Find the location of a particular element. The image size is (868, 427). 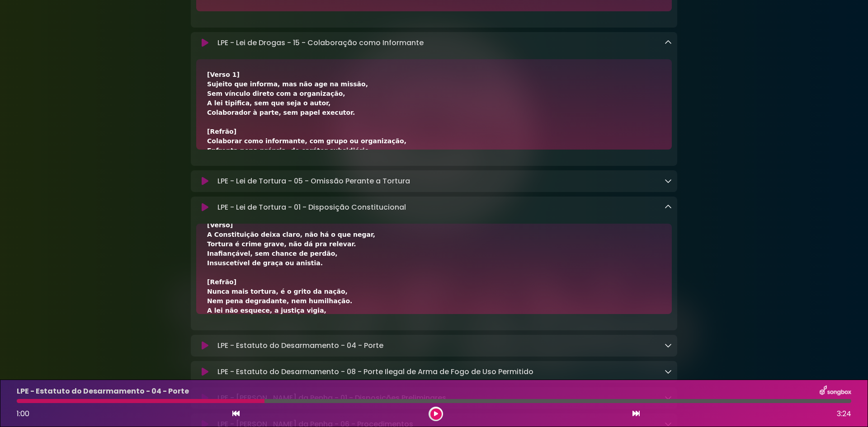

img: songbox-logo-white.png is located at coordinates (836, 391).